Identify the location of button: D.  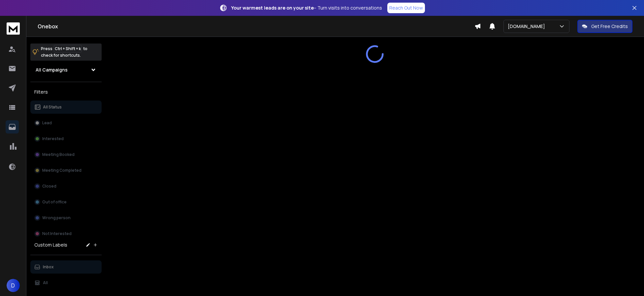
(13, 286).